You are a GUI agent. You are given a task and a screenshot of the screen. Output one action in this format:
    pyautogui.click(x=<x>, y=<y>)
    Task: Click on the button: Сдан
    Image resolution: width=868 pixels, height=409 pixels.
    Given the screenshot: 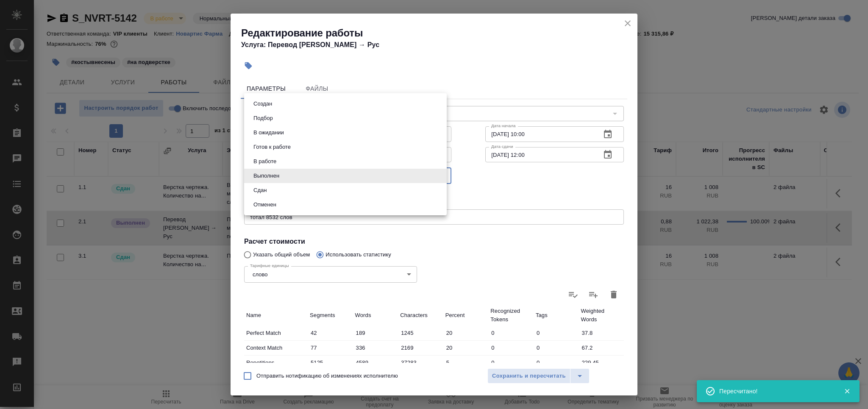 What is the action you would take?
    pyautogui.click(x=260, y=190)
    